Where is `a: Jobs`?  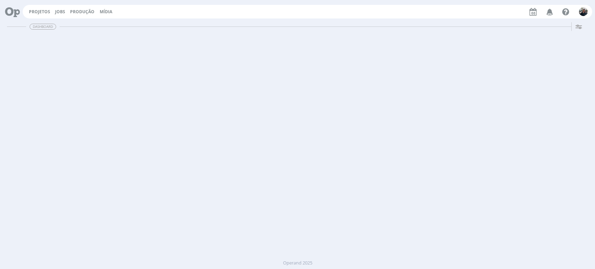 a: Jobs is located at coordinates (60, 11).